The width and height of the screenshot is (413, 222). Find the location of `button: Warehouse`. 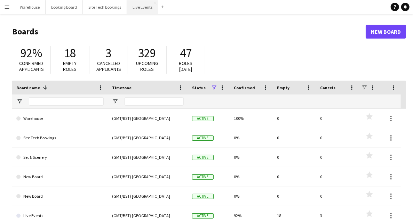

button: Warehouse is located at coordinates (30, 7).